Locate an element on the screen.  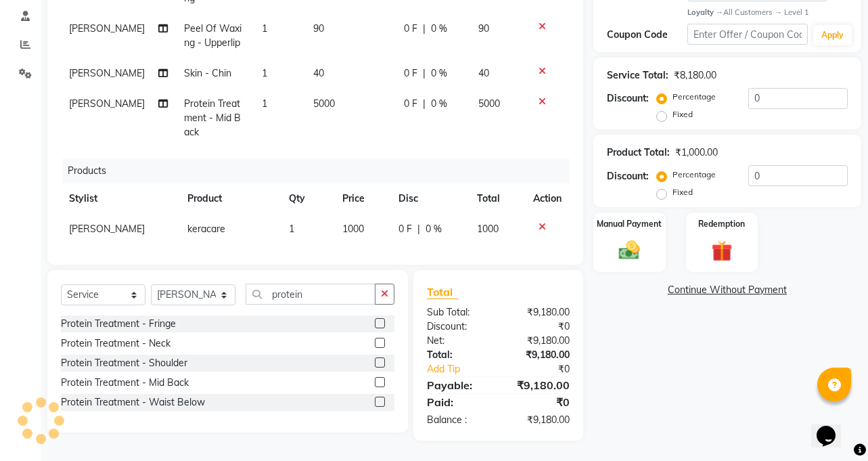
div: Product Total: is located at coordinates (638, 153).